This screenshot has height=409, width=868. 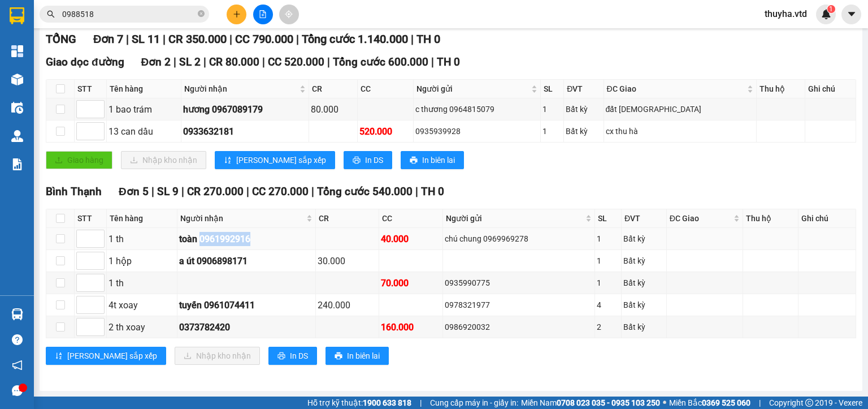 I want to click on span: Bình Thạnh, so click(x=74, y=191).